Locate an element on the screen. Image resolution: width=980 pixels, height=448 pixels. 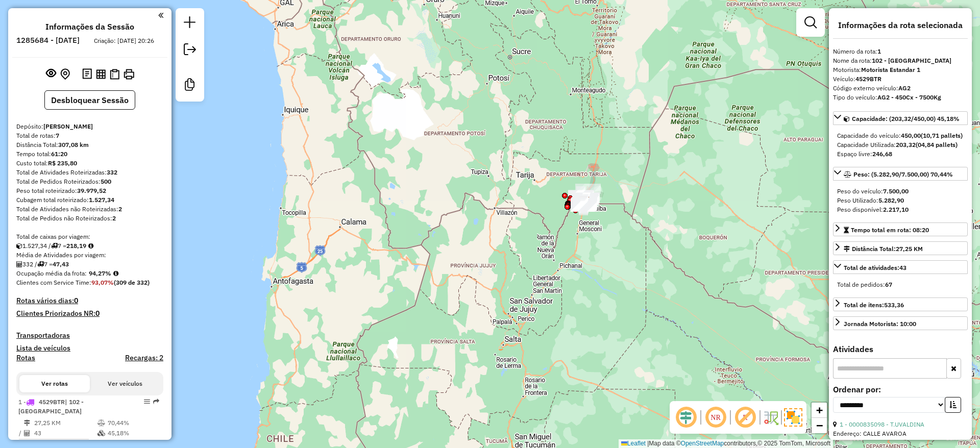
div: Total de Atividades não Roteirizadas: is located at coordinates (90, 209).